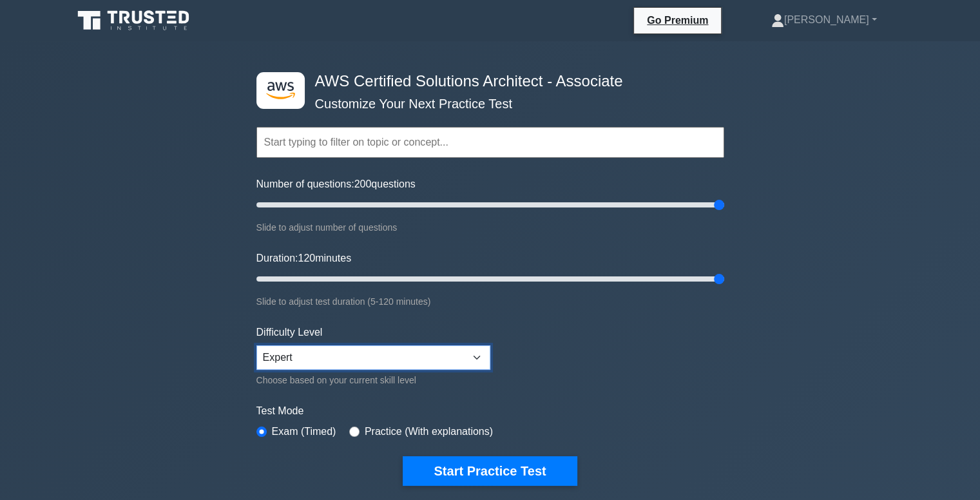 The height and width of the screenshot is (500, 980). What do you see at coordinates (304, 432) in the screenshot?
I see `label: Exam (Timed)` at bounding box center [304, 432].